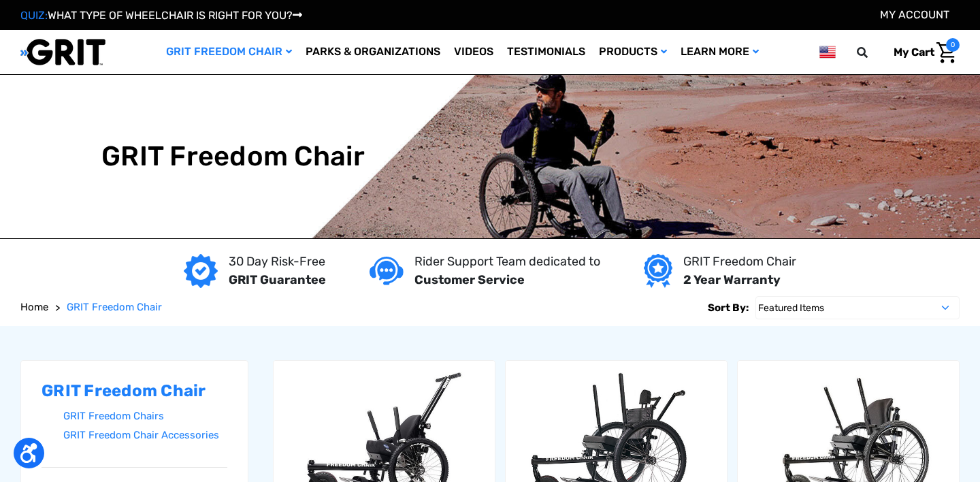 The image size is (980, 482). Describe the element at coordinates (873, 53) in the screenshot. I see `input: Search` at that location.